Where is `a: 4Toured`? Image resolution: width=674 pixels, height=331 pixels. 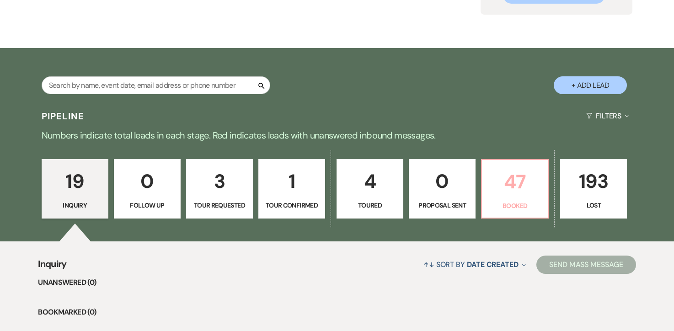 a: 4Toured is located at coordinates (370, 189).